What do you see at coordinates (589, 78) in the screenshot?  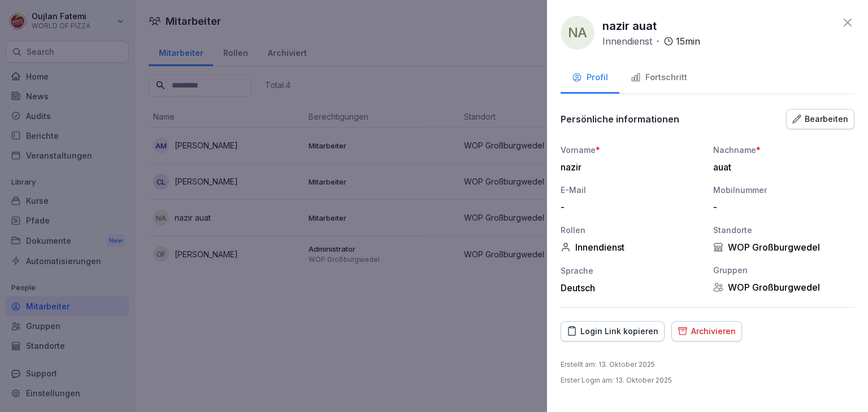 I see `div: Profil` at bounding box center [589, 78].